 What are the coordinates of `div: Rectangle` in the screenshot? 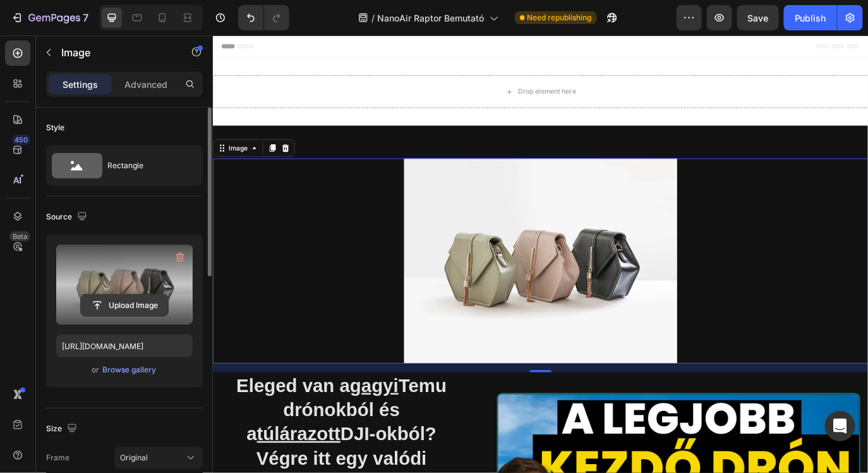 It's located at (146, 166).